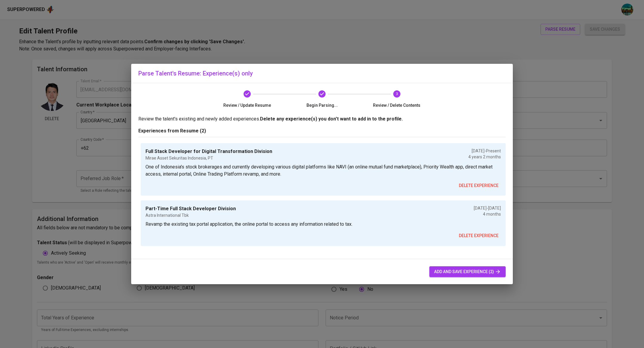  I want to click on p: 4 years 2 months, so click(484, 157).